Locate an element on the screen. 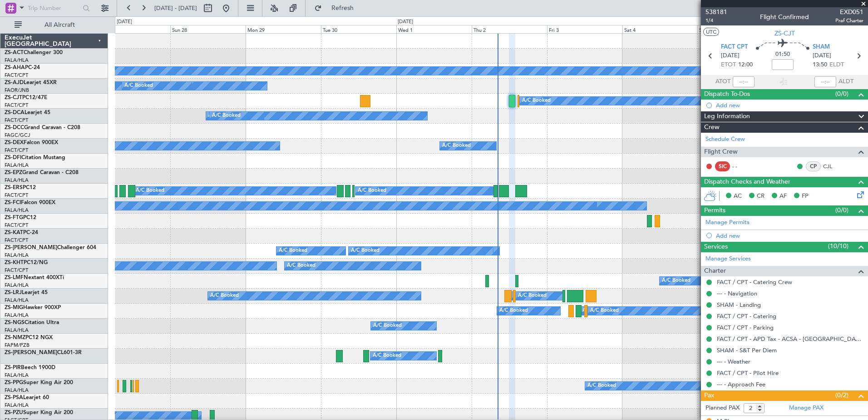 This screenshot has width=868, height=420. a: FAGC/GCJ is located at coordinates (17, 135).